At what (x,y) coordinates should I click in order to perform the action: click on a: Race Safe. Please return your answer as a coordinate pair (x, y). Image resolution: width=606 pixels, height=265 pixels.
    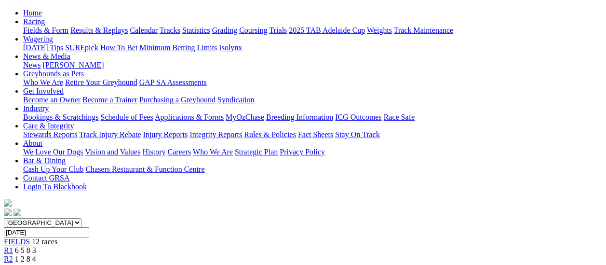
    Looking at the image, I should click on (399, 117).